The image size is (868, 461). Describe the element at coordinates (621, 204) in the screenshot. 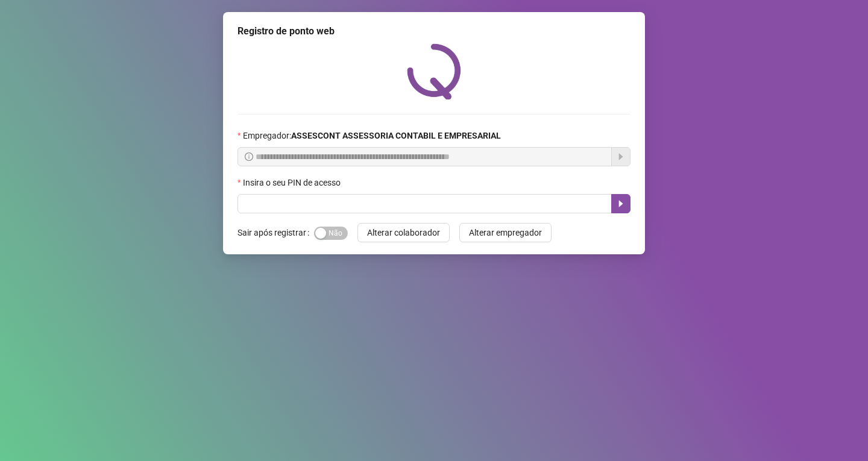

I see `span: caret-right` at that location.